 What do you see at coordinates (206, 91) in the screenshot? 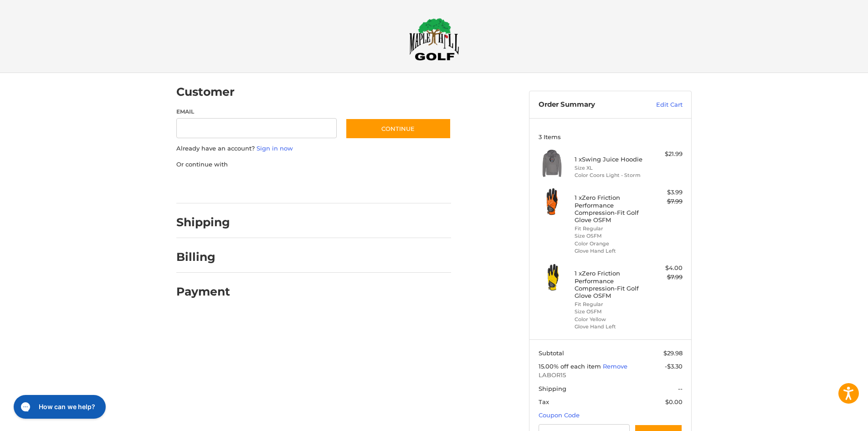
I see `h2: Customer` at bounding box center [206, 91].